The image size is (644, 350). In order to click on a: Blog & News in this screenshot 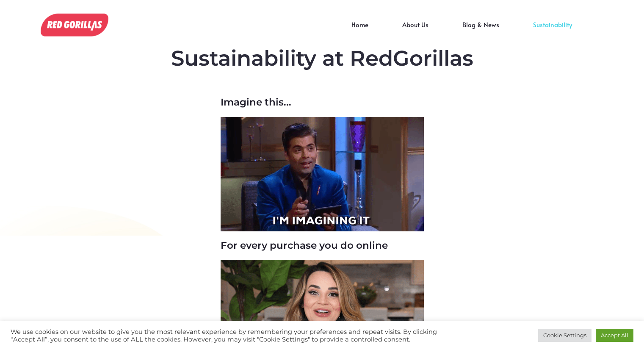, I will do `click(481, 31)`.